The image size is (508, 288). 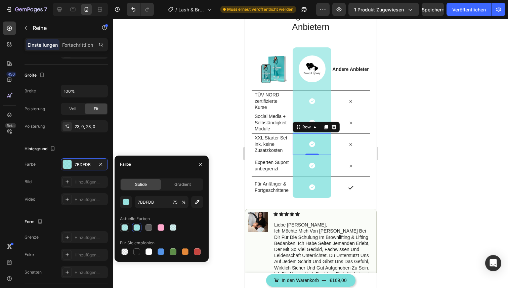 I want to click on button: Veröffentlichen, so click(x=469, y=9).